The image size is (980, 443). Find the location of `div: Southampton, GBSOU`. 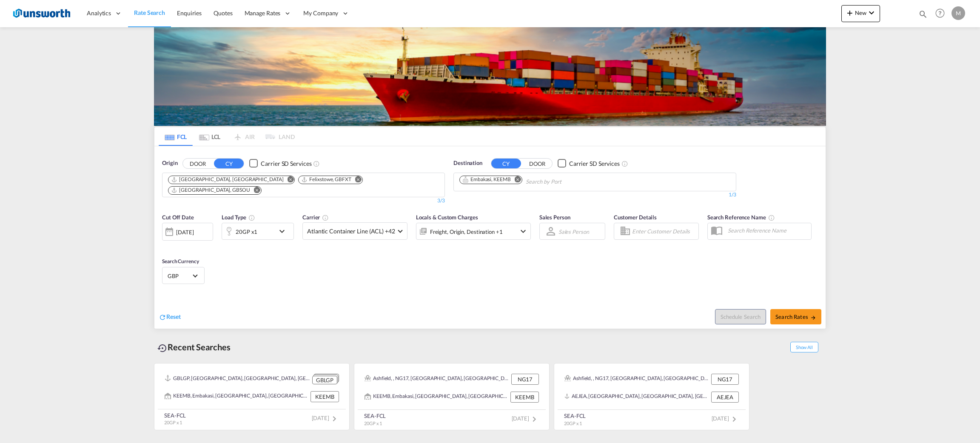

div: Southampton, GBSOU is located at coordinates (211, 190).